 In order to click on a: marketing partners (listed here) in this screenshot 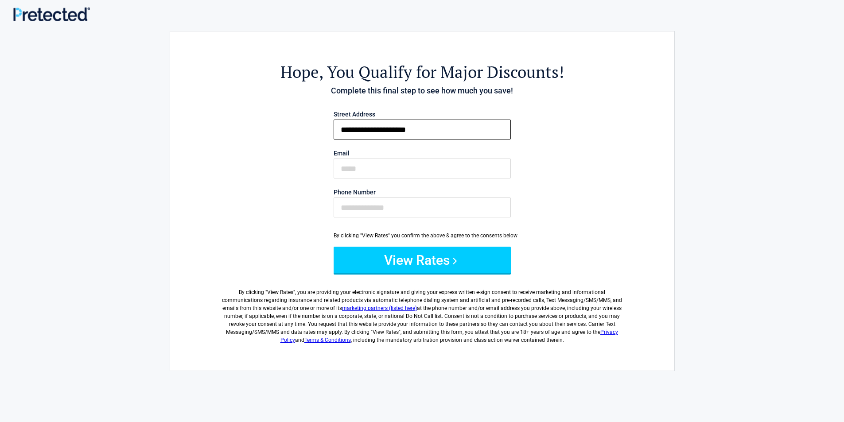, I will do `click(379, 308)`.